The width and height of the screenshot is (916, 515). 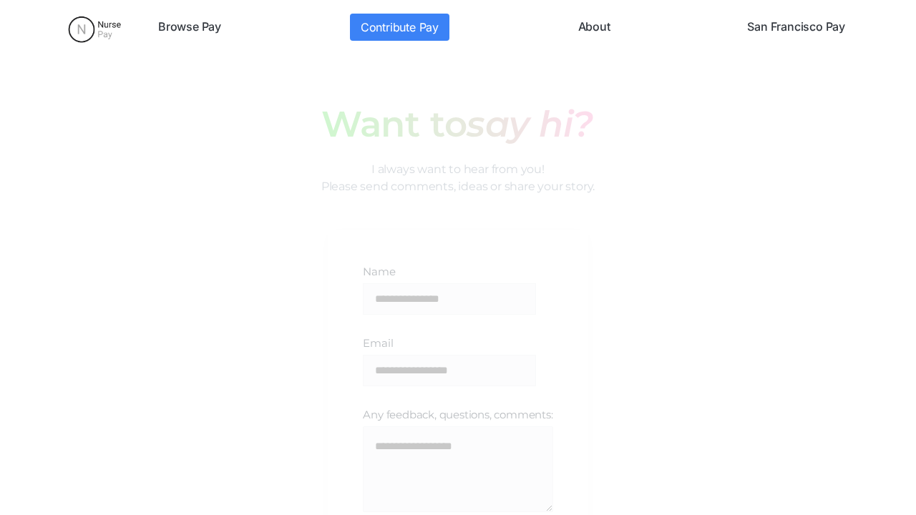 What do you see at coordinates (449, 272) in the screenshot?
I see `label: Name` at bounding box center [449, 272].